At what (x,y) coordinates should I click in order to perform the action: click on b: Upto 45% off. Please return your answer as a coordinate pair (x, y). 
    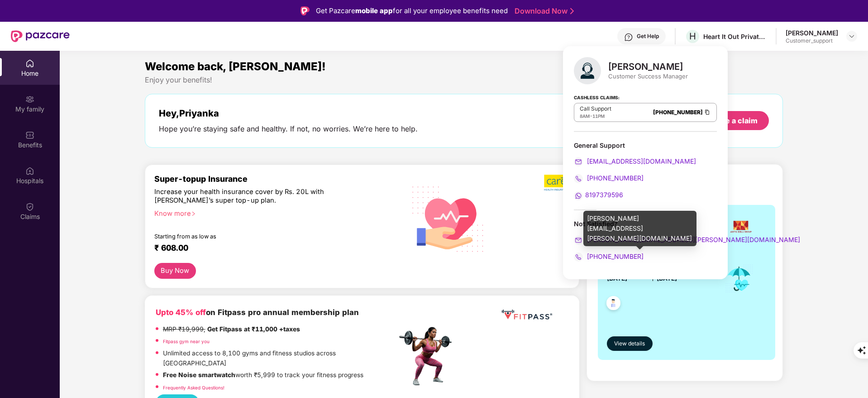
    Looking at the image, I should click on (181, 312).